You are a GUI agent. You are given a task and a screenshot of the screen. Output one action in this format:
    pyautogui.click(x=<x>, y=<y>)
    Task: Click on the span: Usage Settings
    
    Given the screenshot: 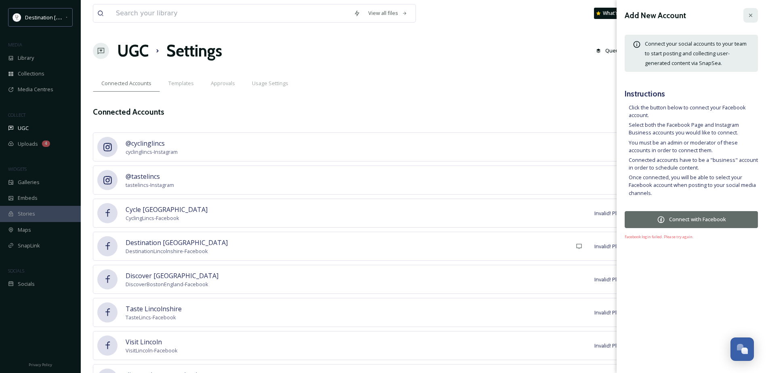 What is the action you would take?
    pyautogui.click(x=270, y=83)
    